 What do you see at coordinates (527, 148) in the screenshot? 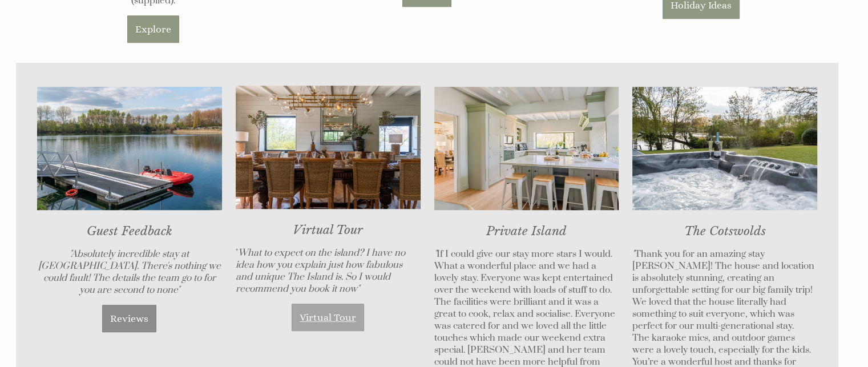
I see `img: The Kitchen at The Island in Oxfordshire` at bounding box center [527, 148].